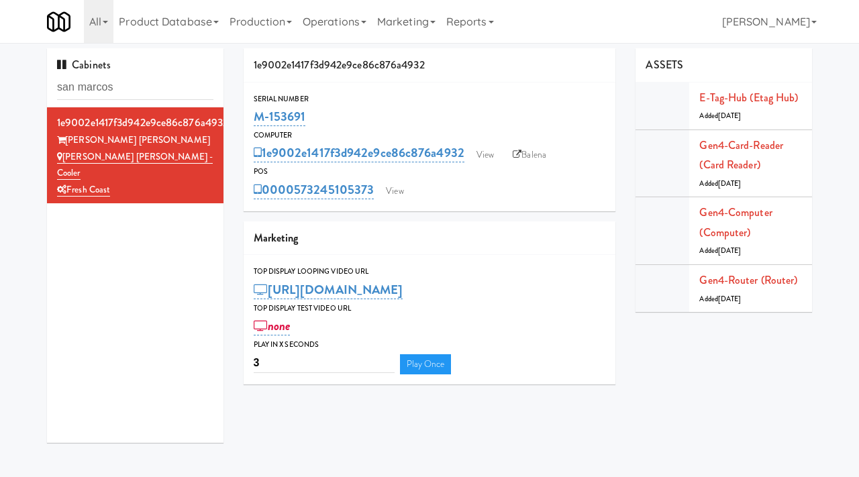  What do you see at coordinates (314, 190) in the screenshot?
I see `a: 0000573245105373` at bounding box center [314, 190].